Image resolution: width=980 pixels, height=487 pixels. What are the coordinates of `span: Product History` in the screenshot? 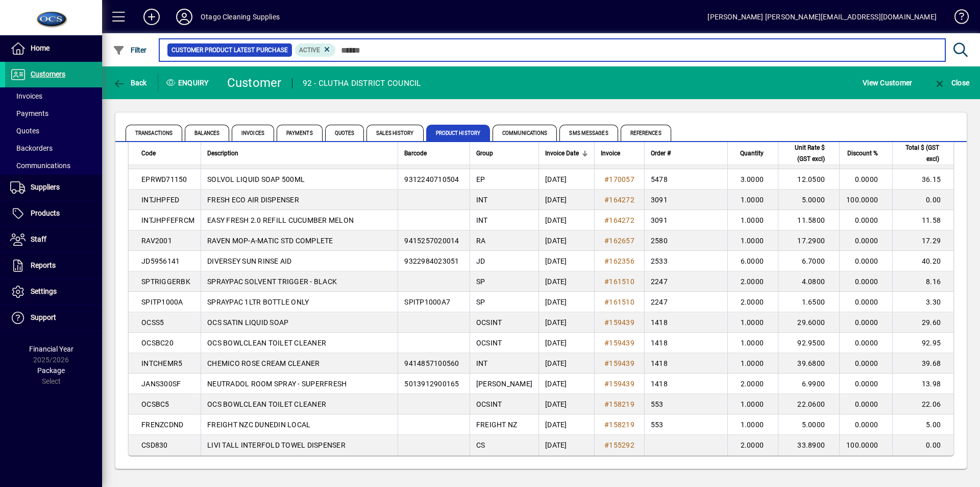 It's located at (459, 133).